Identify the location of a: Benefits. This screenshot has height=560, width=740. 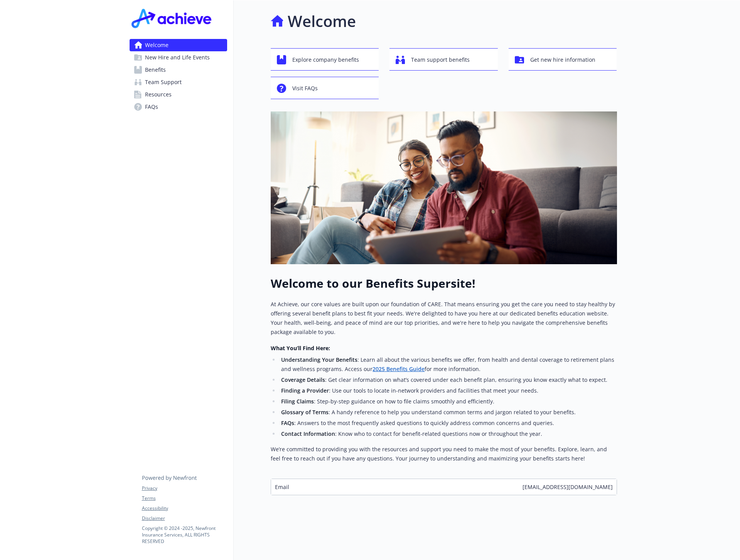
(178, 70).